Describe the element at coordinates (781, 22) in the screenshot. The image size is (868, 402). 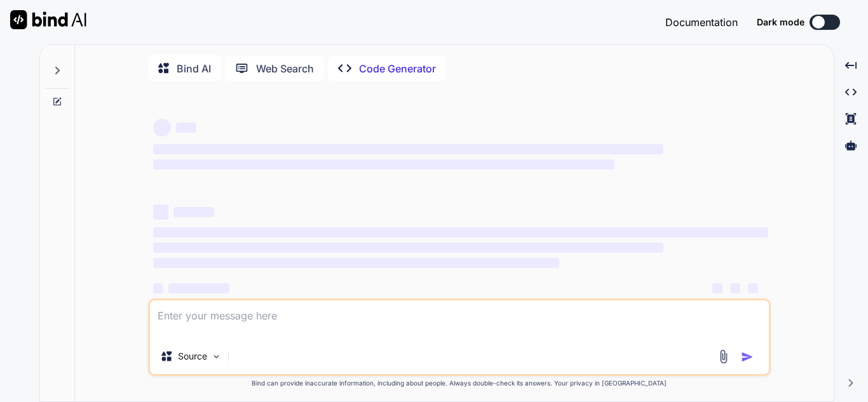
I see `span: Dark mode` at that location.